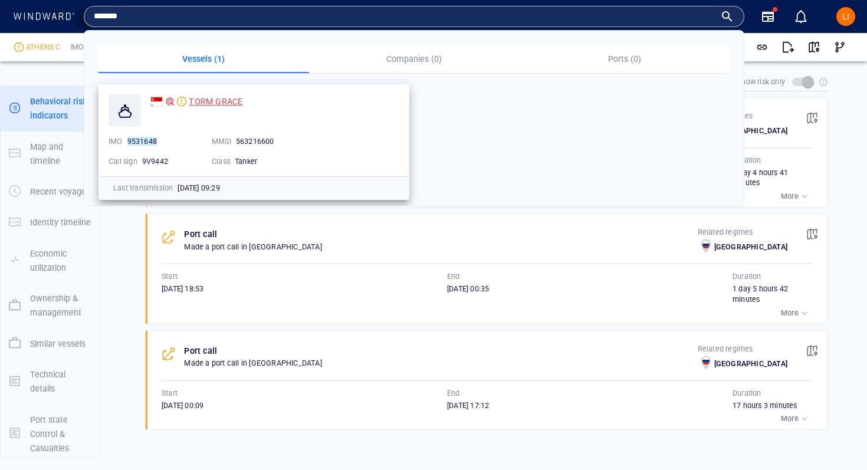  Describe the element at coordinates (155, 161) in the screenshot. I see `span: 9V9442` at that location.